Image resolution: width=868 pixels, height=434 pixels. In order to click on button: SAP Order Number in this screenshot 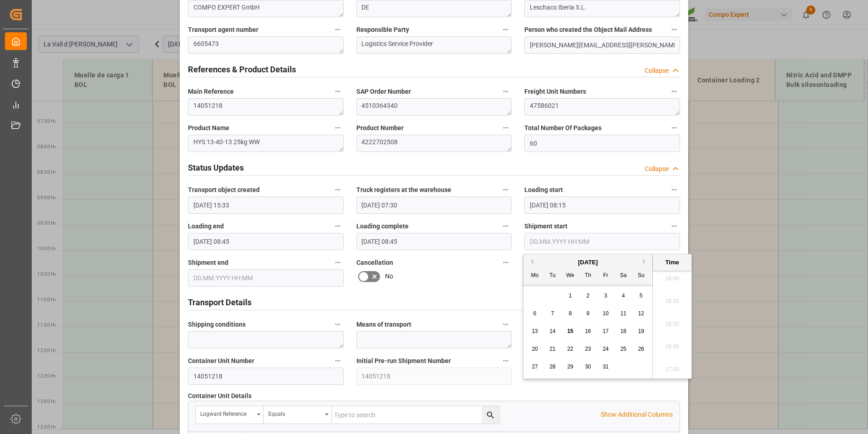, I will do `click(506, 92)`.